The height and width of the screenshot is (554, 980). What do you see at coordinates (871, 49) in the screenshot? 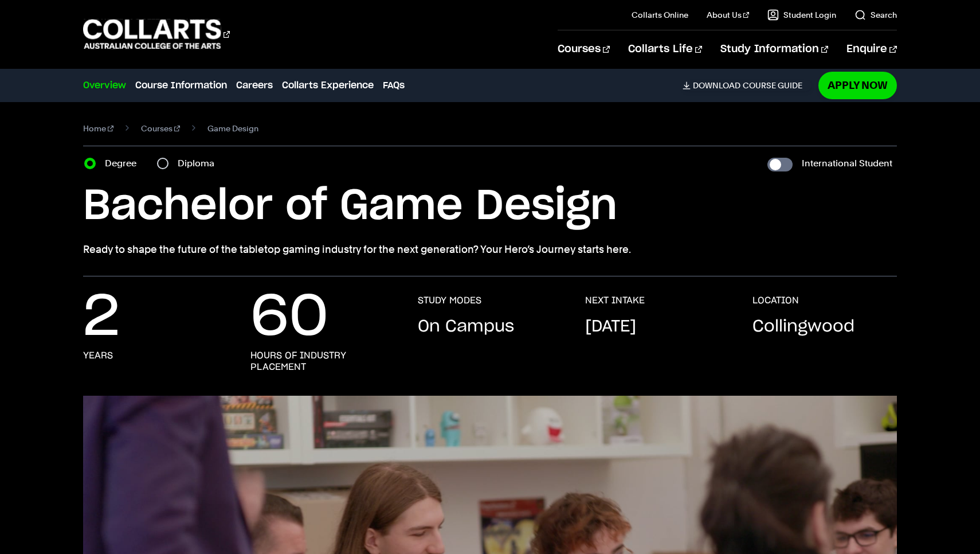
I see `a: Enquire` at bounding box center [871, 49].